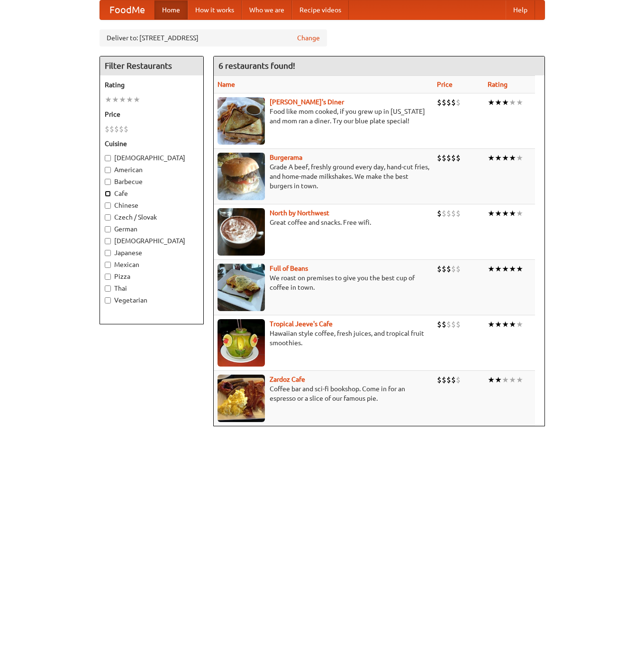  Describe the element at coordinates (323, 222) in the screenshot. I see `p: Great coffee and snacks. Free wifi.` at that location.